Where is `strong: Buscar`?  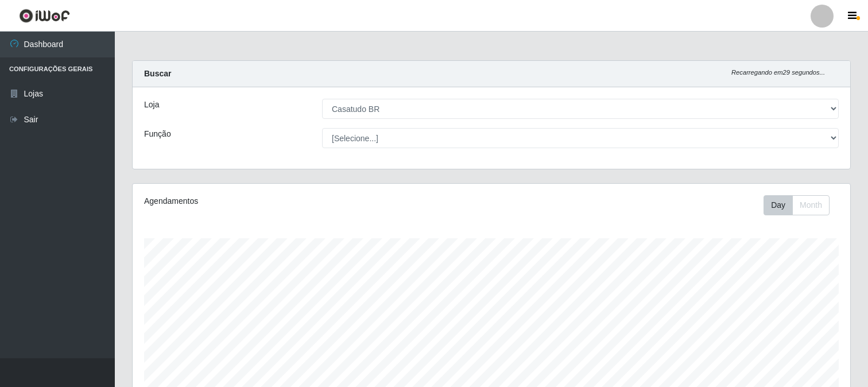 strong: Buscar is located at coordinates (157, 74).